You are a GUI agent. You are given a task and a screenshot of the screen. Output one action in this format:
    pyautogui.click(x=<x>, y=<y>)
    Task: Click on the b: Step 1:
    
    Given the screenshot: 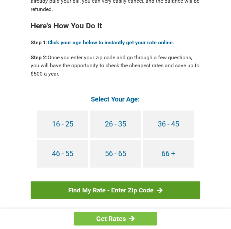 What is the action you would take?
    pyautogui.click(x=39, y=42)
    